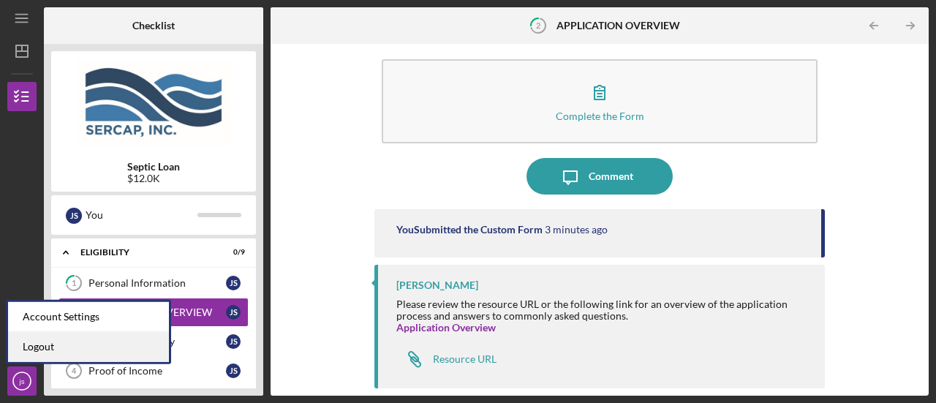 The width and height of the screenshot is (936, 403). What do you see at coordinates (599, 101) in the screenshot?
I see `button: Complete the Form` at bounding box center [599, 101].